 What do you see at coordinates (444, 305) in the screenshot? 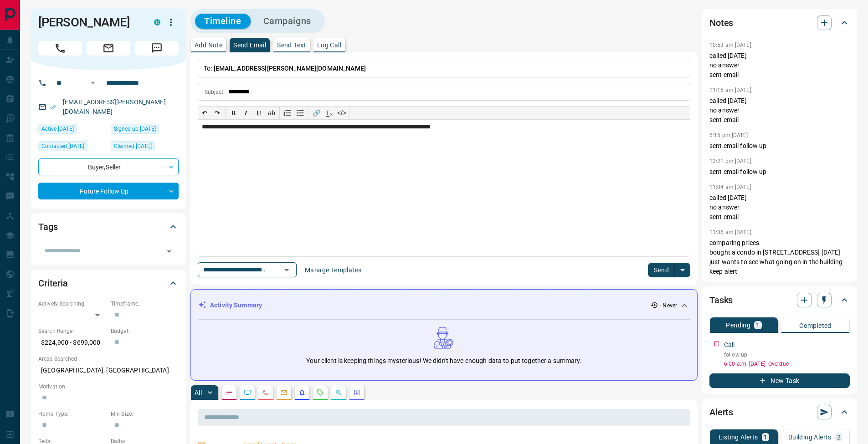
I see `div: Activity Summary- Never` at bounding box center [444, 305].